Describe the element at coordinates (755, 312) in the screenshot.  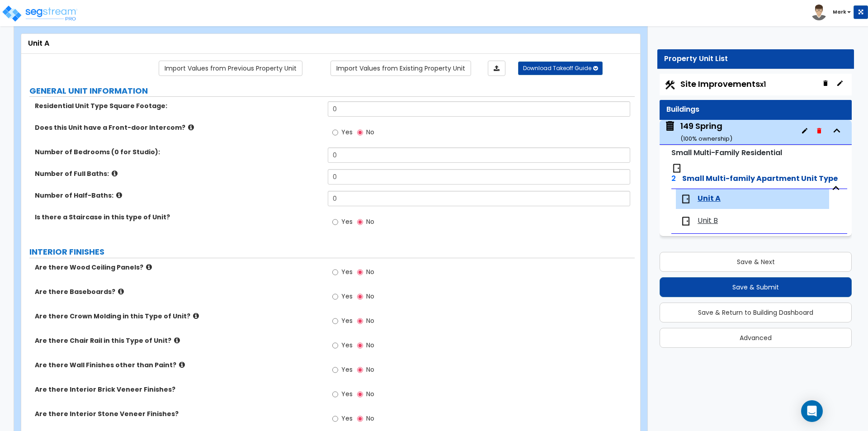
I see `button: Save & Return to Building Dashboard` at that location.